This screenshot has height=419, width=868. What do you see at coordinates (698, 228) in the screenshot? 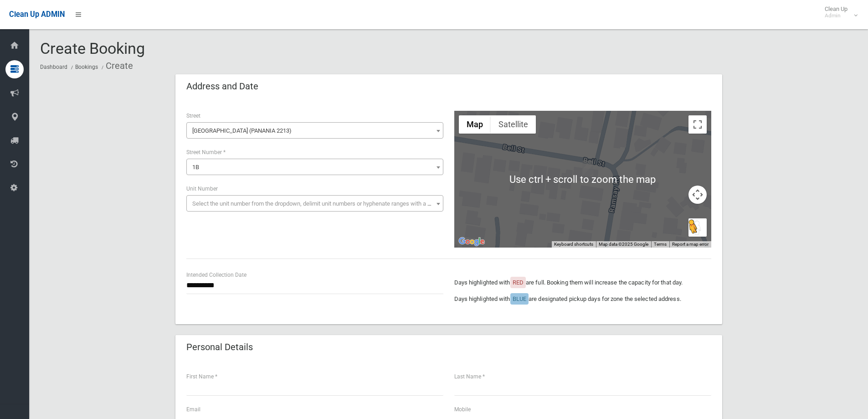
I see `button: Drag Pegman onto the map to open Street View` at bounding box center [698, 228].